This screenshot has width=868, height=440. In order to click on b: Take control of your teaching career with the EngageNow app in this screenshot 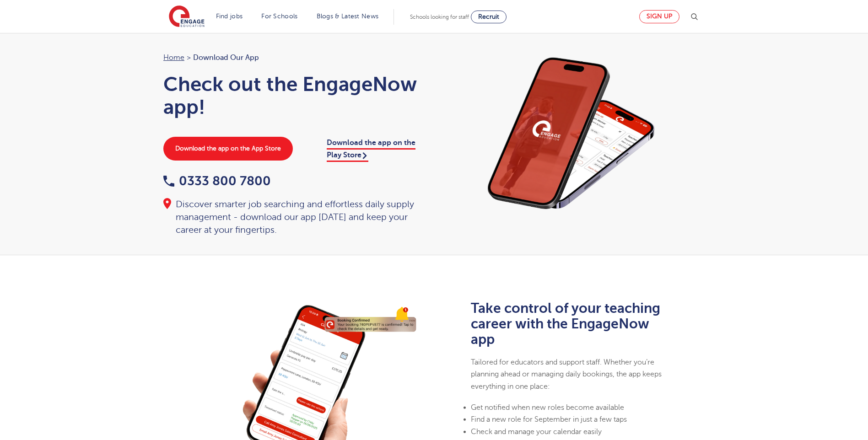, I will do `click(565, 323)`.